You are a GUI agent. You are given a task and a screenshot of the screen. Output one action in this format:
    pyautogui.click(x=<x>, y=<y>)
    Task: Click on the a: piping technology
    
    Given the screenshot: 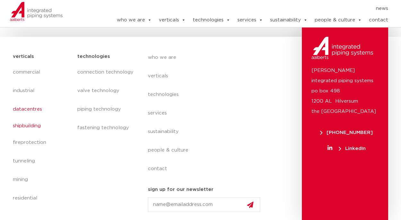 What is the action you would take?
    pyautogui.click(x=106, y=110)
    